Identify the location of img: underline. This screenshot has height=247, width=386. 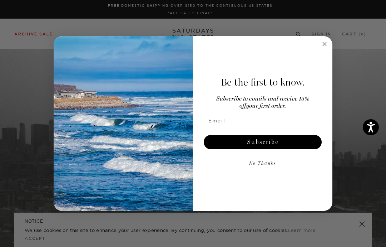
(263, 128).